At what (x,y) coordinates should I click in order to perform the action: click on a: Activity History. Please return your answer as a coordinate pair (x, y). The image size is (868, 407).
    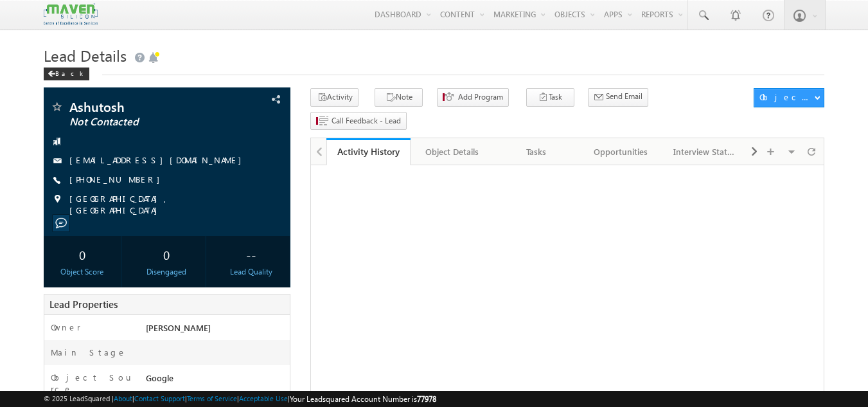
    Looking at the image, I should click on (368, 152).